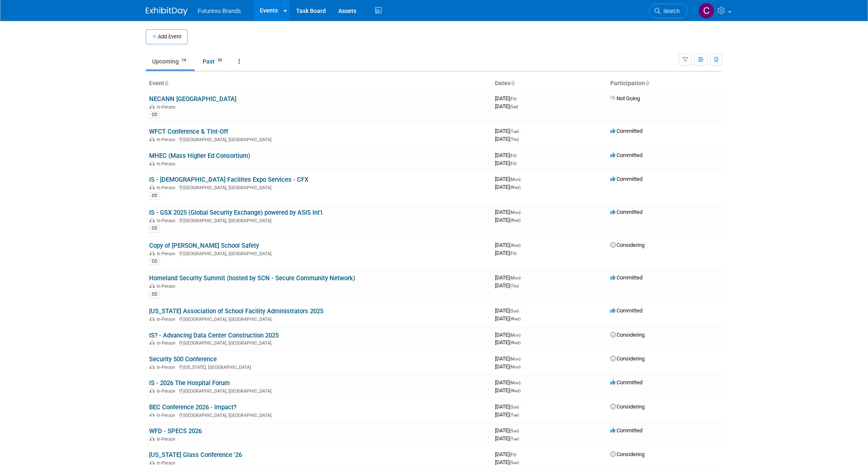 This screenshot has width=868, height=472. Describe the element at coordinates (214, 335) in the screenshot. I see `a: IS? - Advancing Data Center Construction 2025` at that location.